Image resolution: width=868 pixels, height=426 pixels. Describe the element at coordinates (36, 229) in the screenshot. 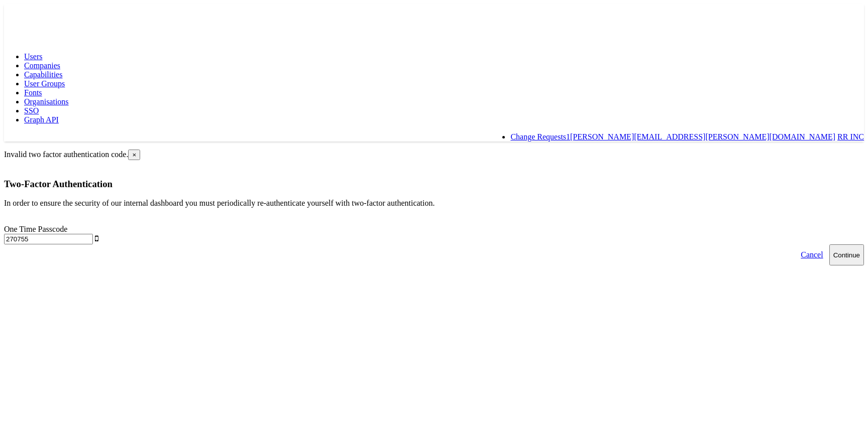

I see `label: One Time Passcode` at that location.